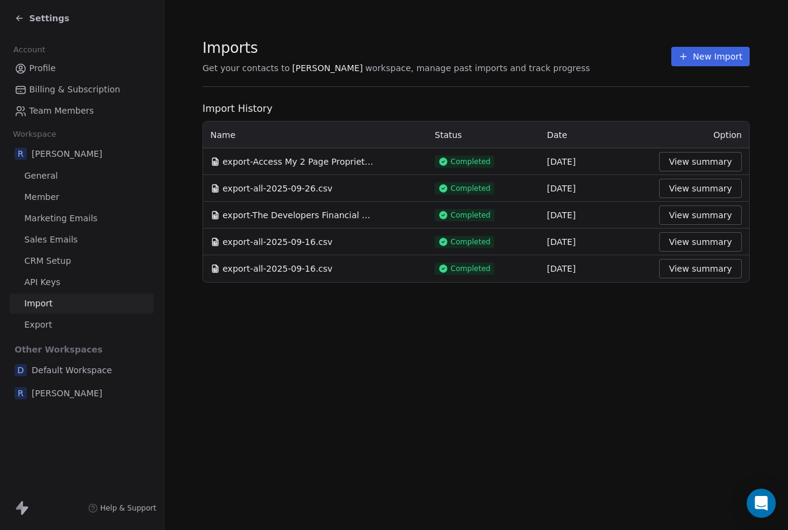  I want to click on span: export-Access My 2 Page Proprietary Rent Roll Model-2025-09-26.csv, so click(299, 162).